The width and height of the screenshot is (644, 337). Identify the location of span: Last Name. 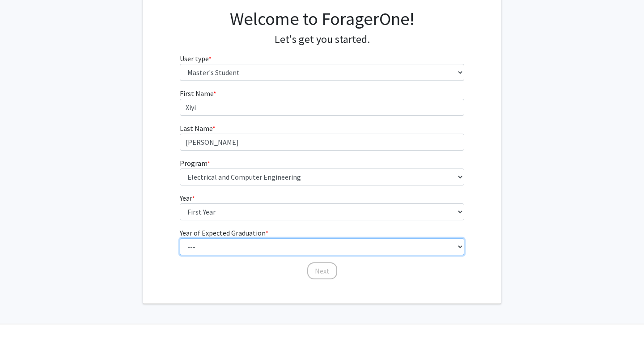
(196, 128).